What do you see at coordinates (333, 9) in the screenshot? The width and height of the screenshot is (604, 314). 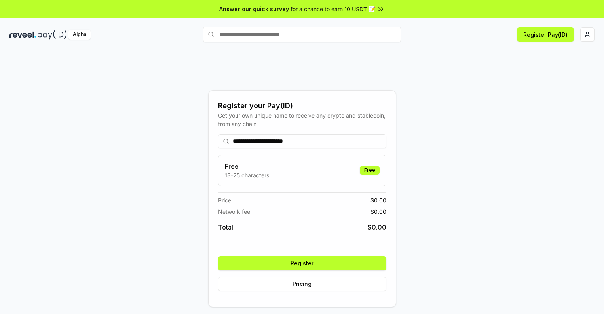 I see `span: for a chance to earn 10 USDT 📝` at bounding box center [333, 9].